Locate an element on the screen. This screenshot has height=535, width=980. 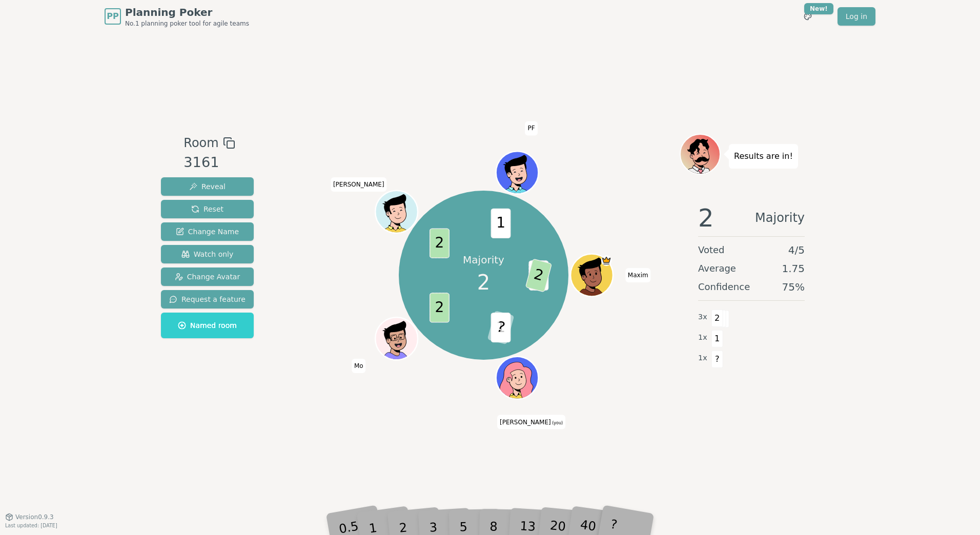
button: Watch only is located at coordinates (207, 254).